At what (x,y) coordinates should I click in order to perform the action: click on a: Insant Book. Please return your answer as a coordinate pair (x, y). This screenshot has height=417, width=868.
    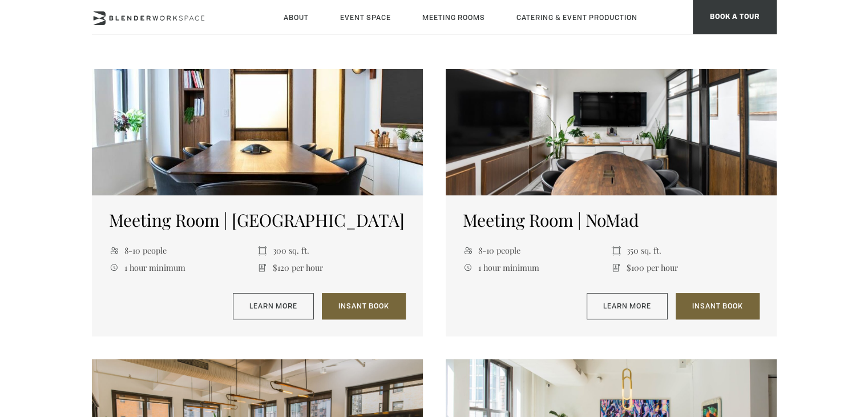
    Looking at the image, I should click on (364, 306).